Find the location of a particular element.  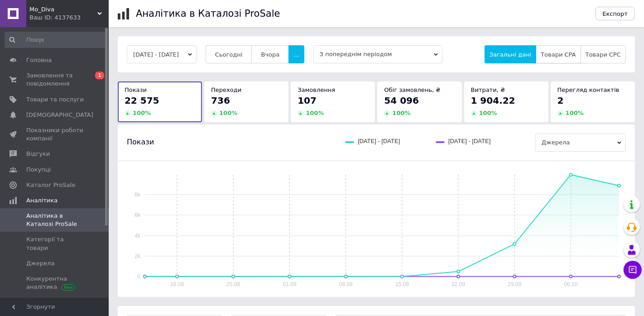

span: Каталог ProSale is located at coordinates (51, 185).